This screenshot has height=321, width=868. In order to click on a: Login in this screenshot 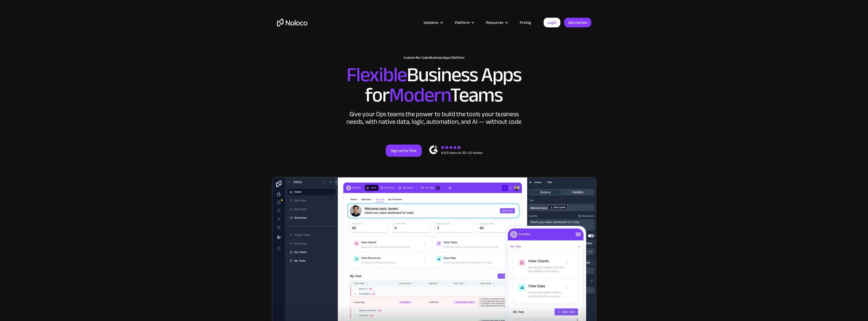, I will do `click(552, 23)`.